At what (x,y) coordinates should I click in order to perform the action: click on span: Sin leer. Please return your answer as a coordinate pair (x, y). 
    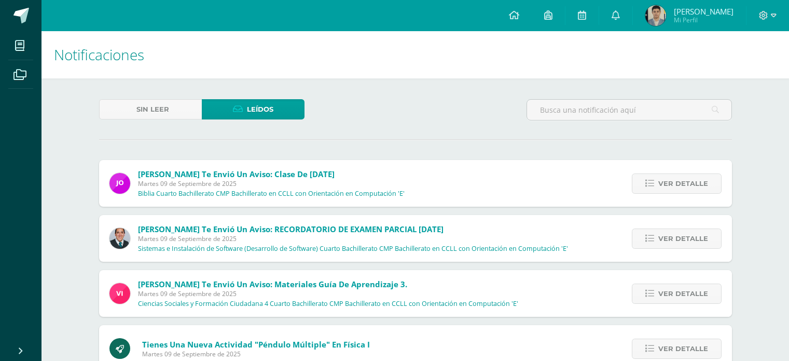
    Looking at the image, I should click on (153, 109).